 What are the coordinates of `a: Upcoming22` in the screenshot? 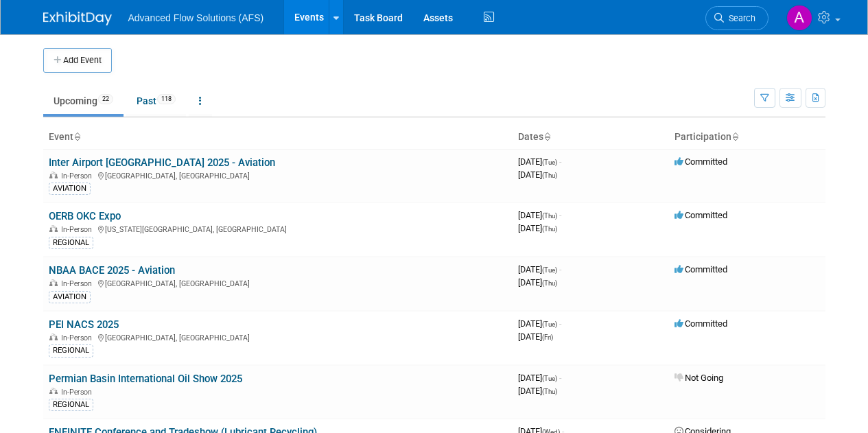 It's located at (83, 101).